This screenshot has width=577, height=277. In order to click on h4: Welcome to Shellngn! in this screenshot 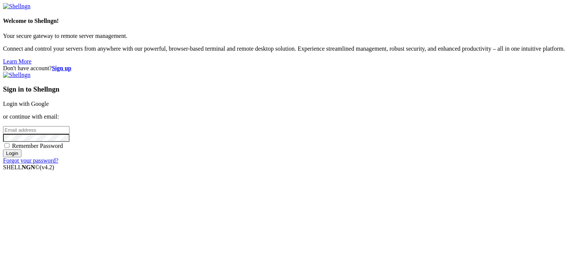, I will do `click(288, 21)`.